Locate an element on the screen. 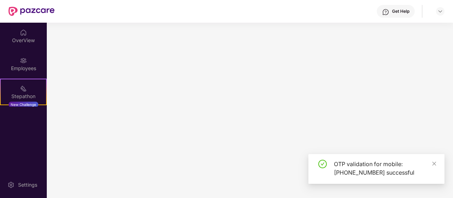 The height and width of the screenshot is (198, 453). img: svg+xml;base64,PHN2ZyBpZD0iRHJvcGRvd24tMzJ4MzIiIHhtbG5zPSJodHRwOi8vd3d3LnczLm9yZy8yMDAwL3N2ZyIgd2... is located at coordinates (440, 11).